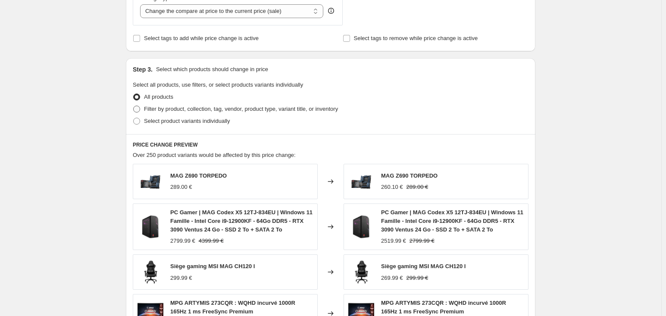 The image size is (666, 316). What do you see at coordinates (211, 241) in the screenshot?
I see `strike: 4399.99 €` at bounding box center [211, 241].